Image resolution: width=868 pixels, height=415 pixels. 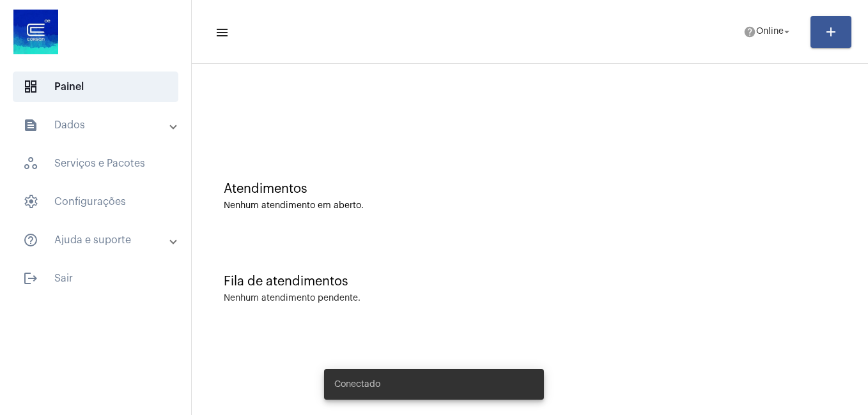 What do you see at coordinates (97, 240) in the screenshot?
I see `mat-panel-title: Ajuda e suporte` at bounding box center [97, 240].